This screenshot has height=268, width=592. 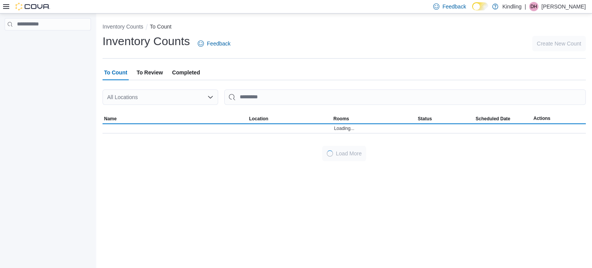 I want to click on button: Open list of options, so click(x=210, y=97).